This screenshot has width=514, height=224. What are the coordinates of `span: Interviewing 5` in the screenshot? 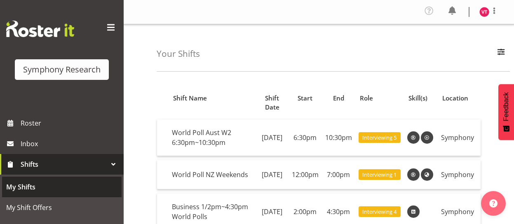 It's located at (379, 138).